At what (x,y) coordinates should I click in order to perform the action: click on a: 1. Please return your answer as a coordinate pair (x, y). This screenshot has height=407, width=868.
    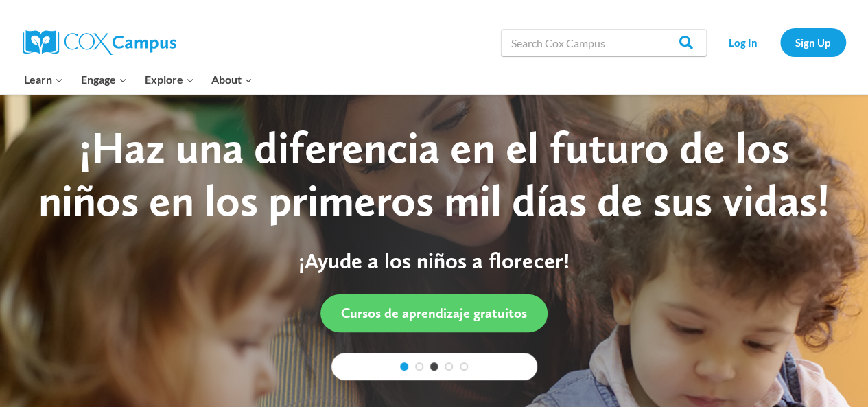
    Looking at the image, I should click on (405, 367).